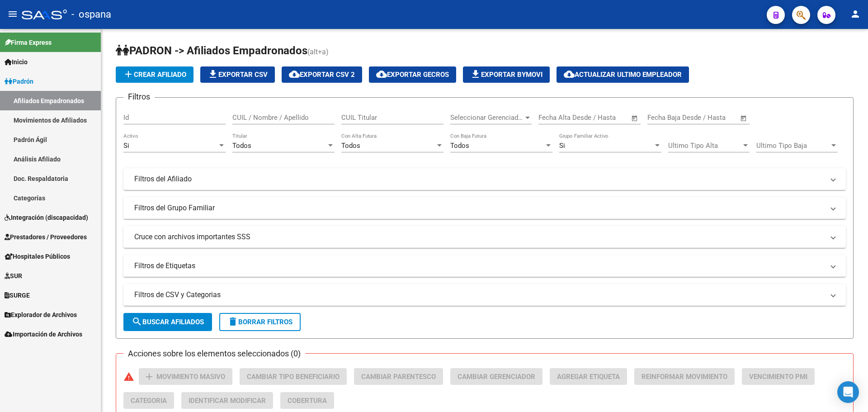 This screenshot has height=412, width=868. Describe the element at coordinates (506, 74) in the screenshot. I see `span: Exportar Bymovi` at that location.